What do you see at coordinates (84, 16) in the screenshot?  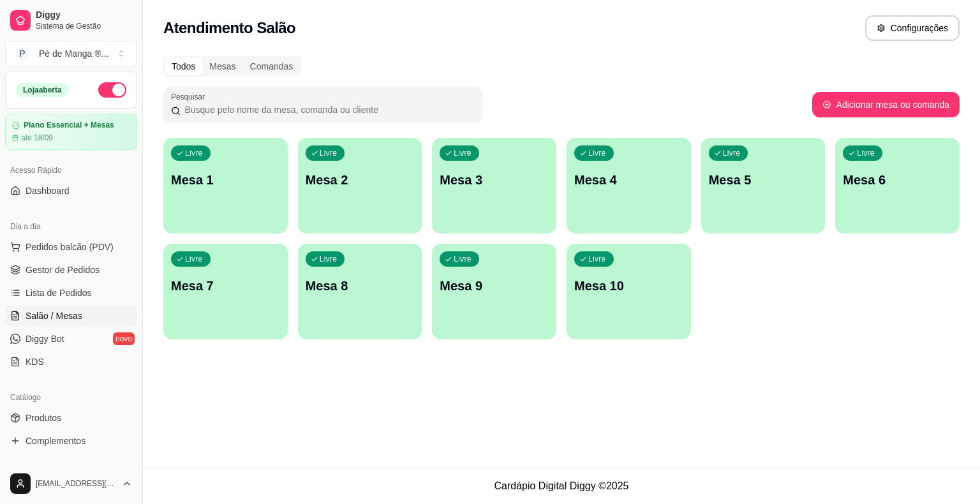 I see `span: Diggy` at bounding box center [84, 16].